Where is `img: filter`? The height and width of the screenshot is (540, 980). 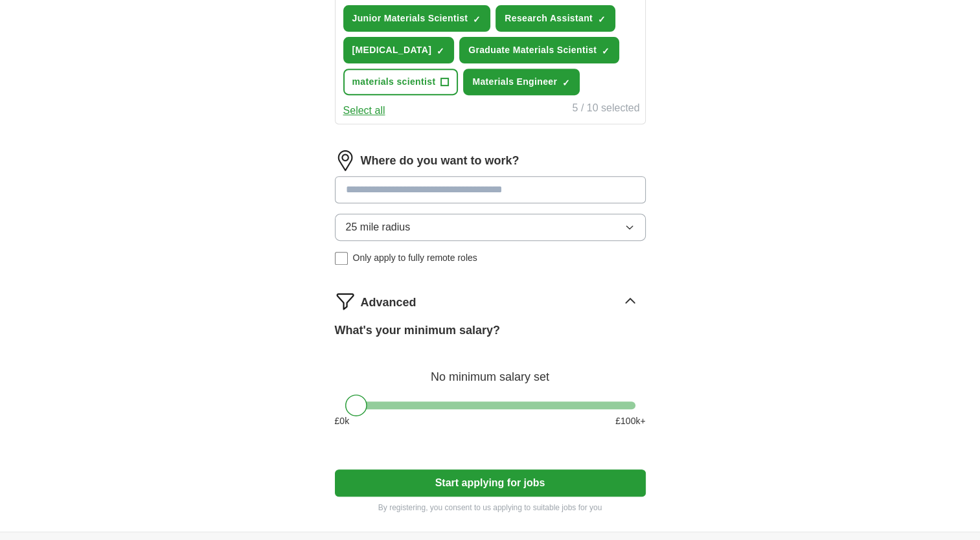 img: filter is located at coordinates (345, 301).